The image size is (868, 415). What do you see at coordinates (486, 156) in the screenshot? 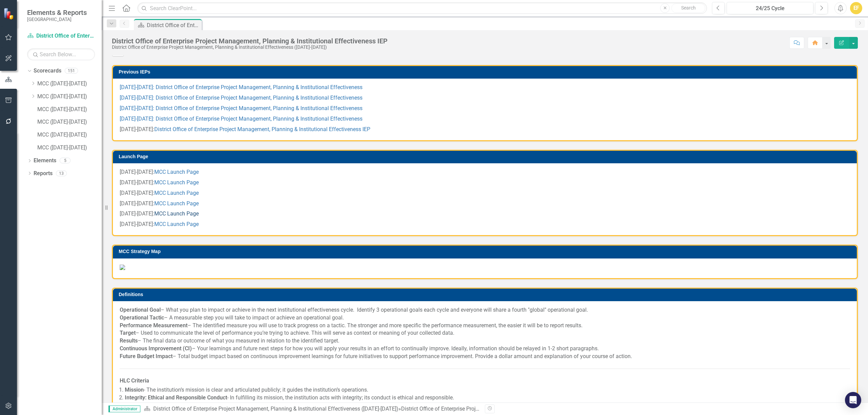
I see `h3: Launch Page` at bounding box center [486, 156].